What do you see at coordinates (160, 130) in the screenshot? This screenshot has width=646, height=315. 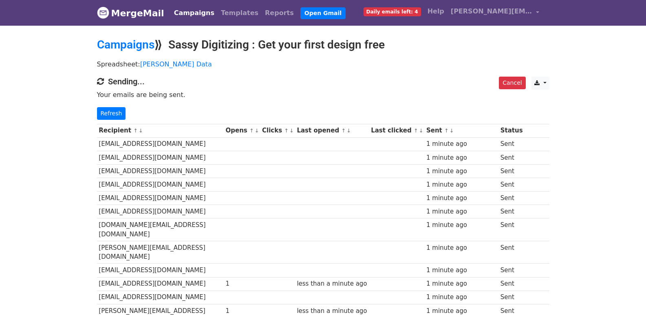 I see `th: Recipient` at bounding box center [160, 130].